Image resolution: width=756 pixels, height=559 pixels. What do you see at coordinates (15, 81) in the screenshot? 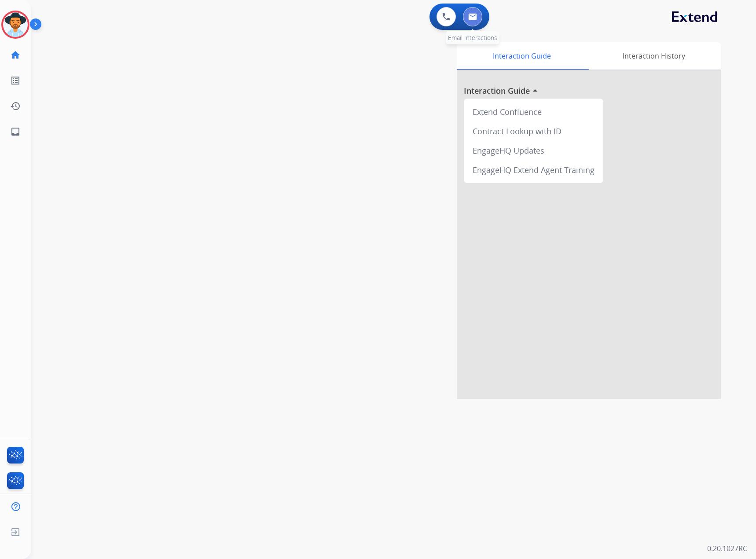
I see `mat-icon: list_alt` at bounding box center [15, 81].